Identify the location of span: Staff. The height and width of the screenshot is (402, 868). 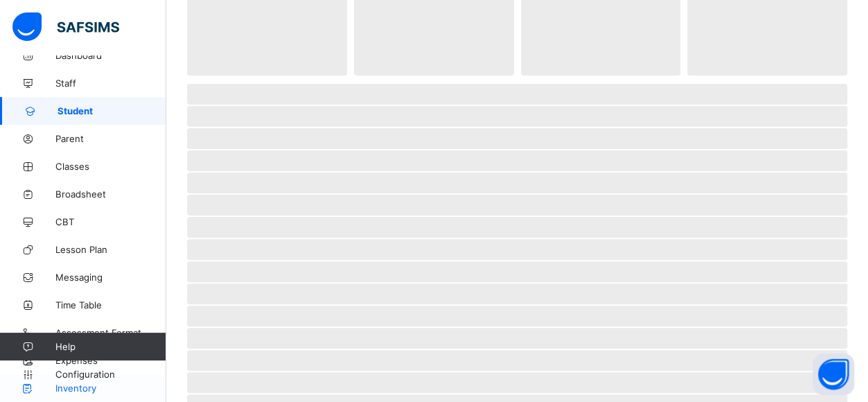
(111, 83).